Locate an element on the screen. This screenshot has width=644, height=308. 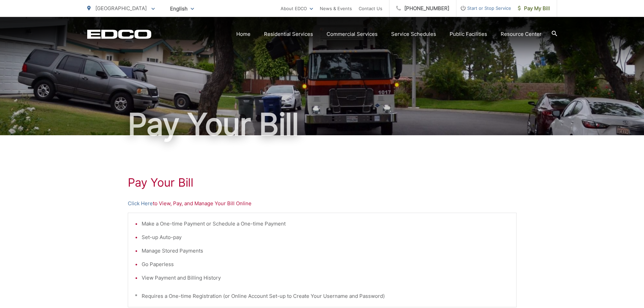
a: Contact Us is located at coordinates (370, 8).